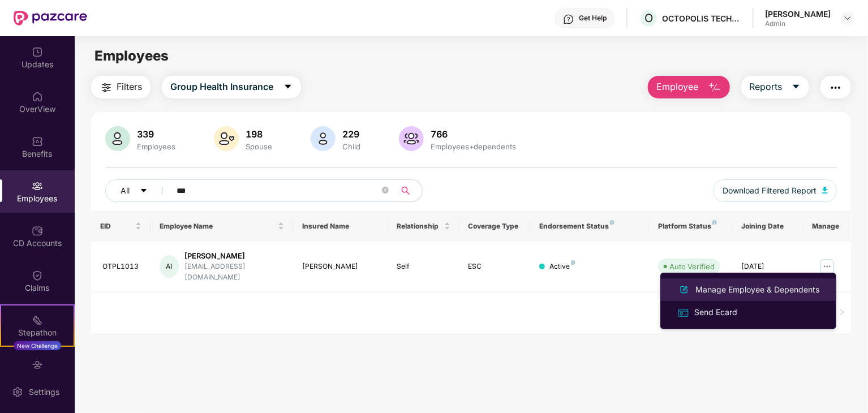  What do you see at coordinates (44, 392) in the screenshot?
I see `div: Settings` at bounding box center [44, 392].